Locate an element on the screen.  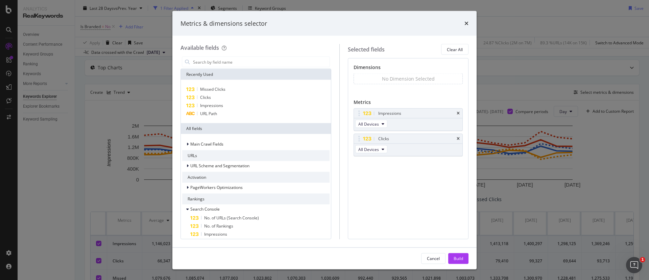
span: Clicks is located at coordinates (206, 97).